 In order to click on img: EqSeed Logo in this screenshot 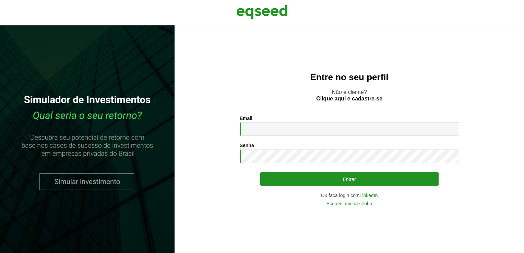, I will do `click(262, 12)`.